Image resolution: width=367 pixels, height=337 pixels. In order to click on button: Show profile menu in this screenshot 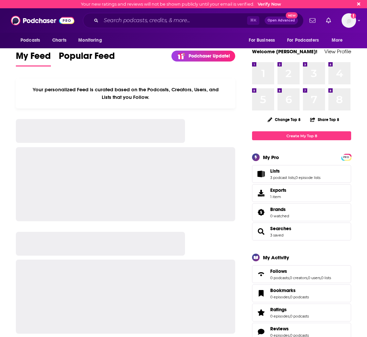, I will do `click(349, 20)`.